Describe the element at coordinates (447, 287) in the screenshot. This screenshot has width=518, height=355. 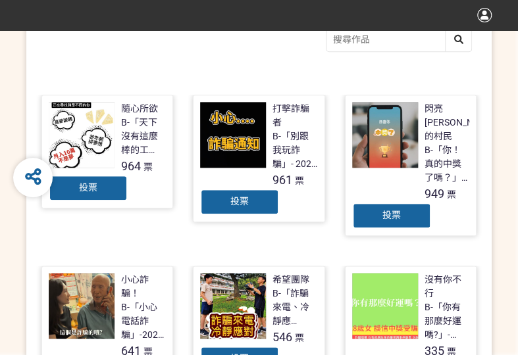
I see `div: 沒有你不行` at that location.